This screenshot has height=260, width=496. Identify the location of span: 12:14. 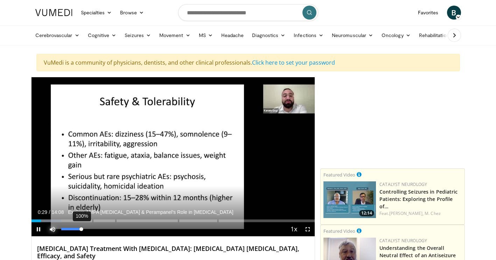
(367, 214).